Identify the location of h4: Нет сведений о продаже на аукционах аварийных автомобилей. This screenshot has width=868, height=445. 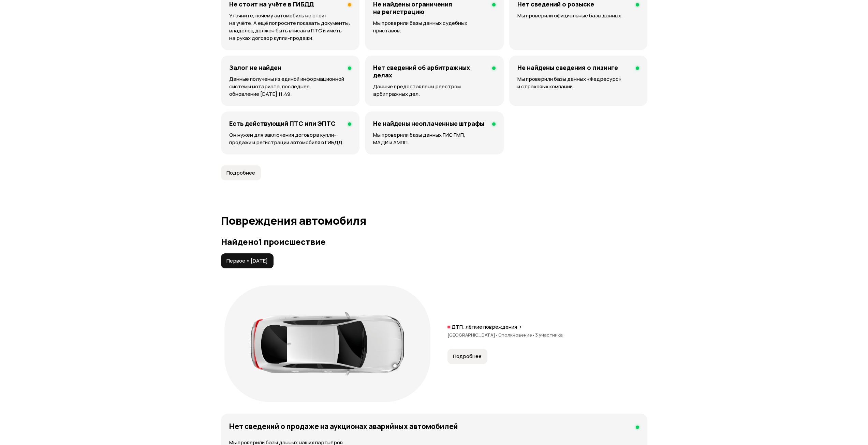
(343, 427).